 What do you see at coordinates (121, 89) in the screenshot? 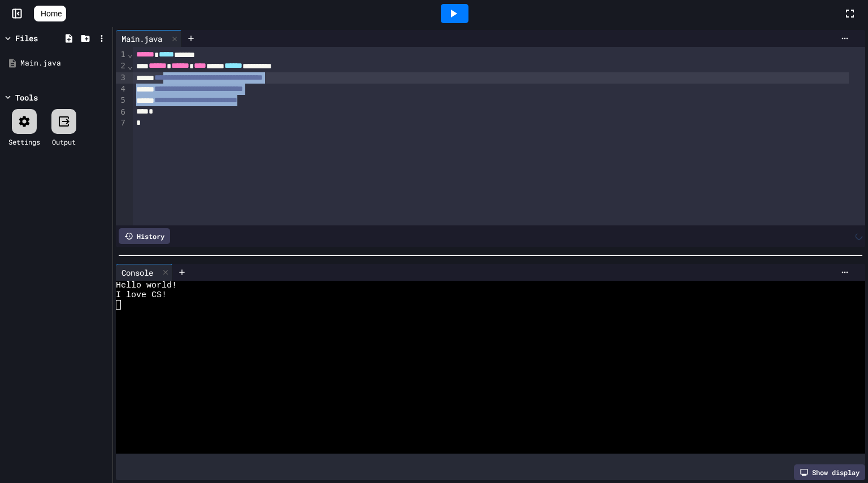
I see `div: 4` at bounding box center [121, 89].